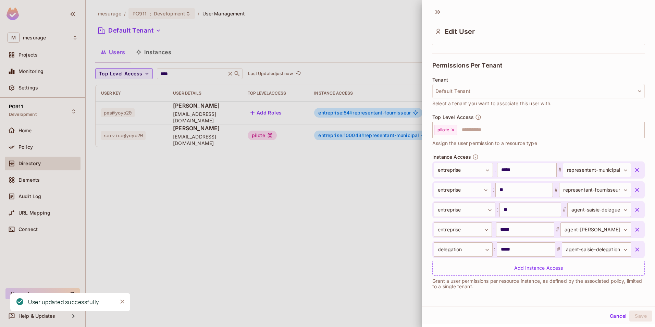 The width and height of the screenshot is (655, 327). I want to click on div: agent-saisie-delegue, so click(599, 210).